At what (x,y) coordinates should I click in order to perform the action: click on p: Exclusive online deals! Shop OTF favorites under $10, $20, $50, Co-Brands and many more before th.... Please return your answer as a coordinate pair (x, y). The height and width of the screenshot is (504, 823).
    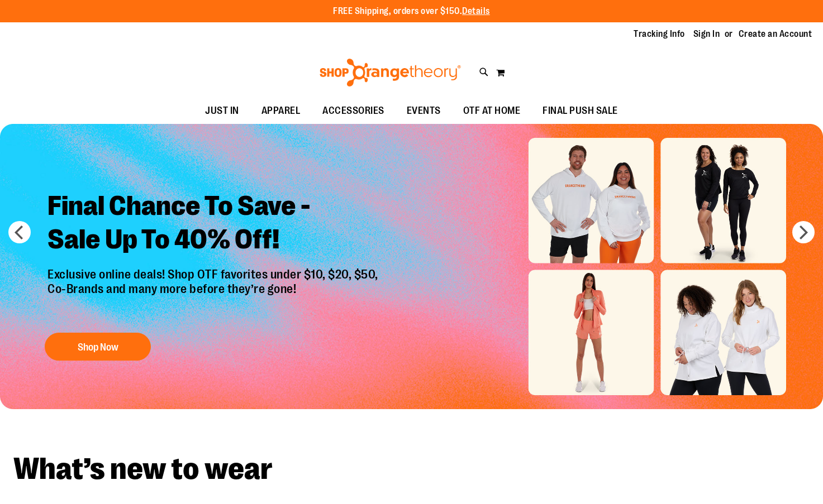
    Looking at the image, I should click on (214, 295).